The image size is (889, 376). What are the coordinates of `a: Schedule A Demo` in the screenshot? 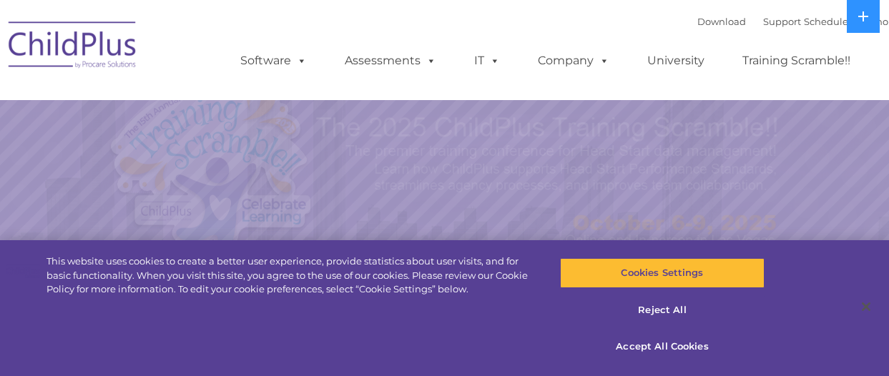 It's located at (846, 21).